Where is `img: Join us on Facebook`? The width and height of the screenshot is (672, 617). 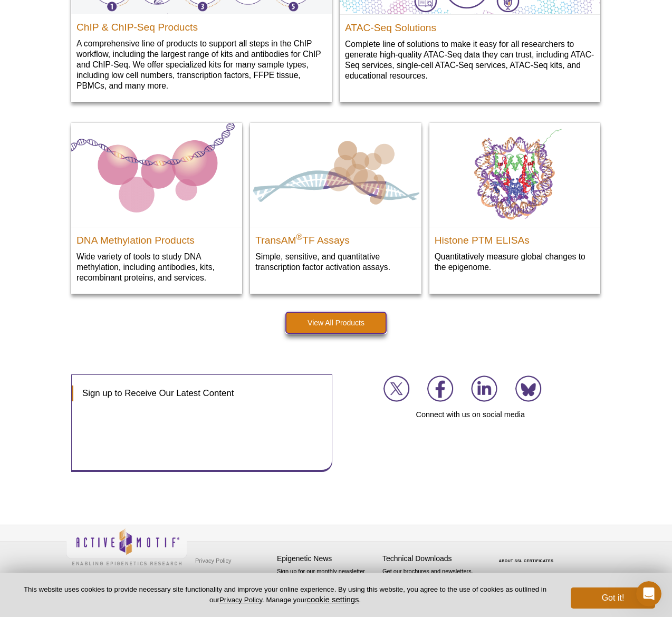
img: Join us on Facebook is located at coordinates (441, 389).